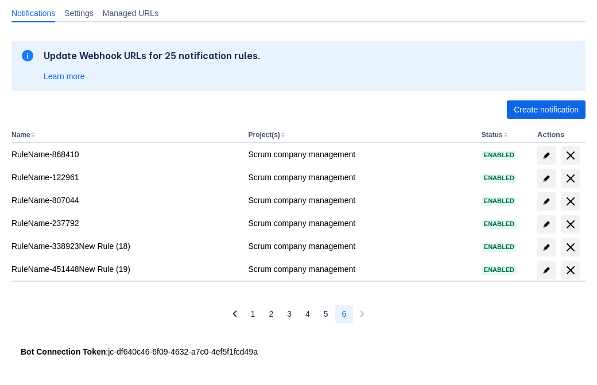 Image resolution: width=597 pixels, height=385 pixels. I want to click on span: 4, so click(308, 314).